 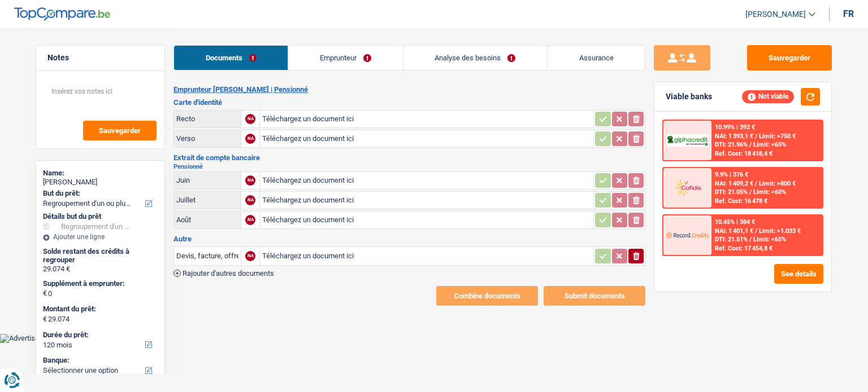 I want to click on div: Ref. Cost: 18 418,4 €, so click(x=744, y=154).